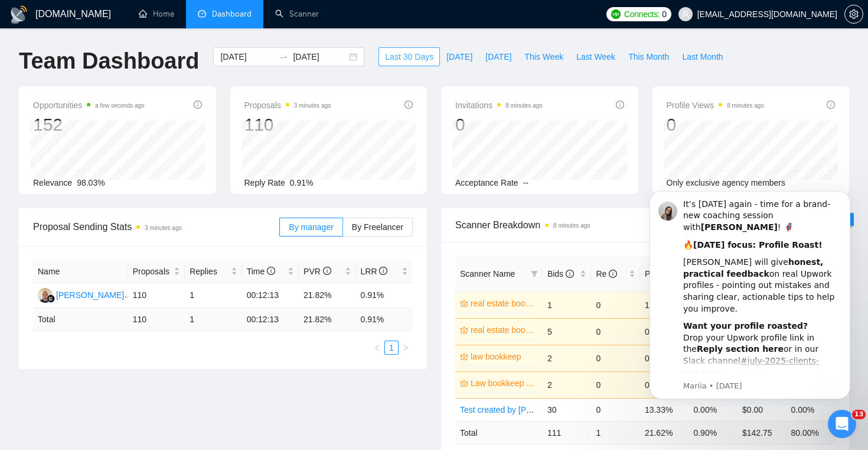 The width and height of the screenshot is (868, 450). What do you see at coordinates (487, 182) in the screenshot?
I see `span: Acceptance Rate` at bounding box center [487, 182].